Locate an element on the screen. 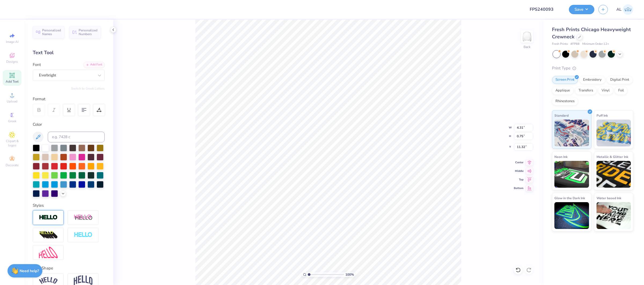 The image size is (644, 285). span: Clipart & logos is located at coordinates (12, 143).